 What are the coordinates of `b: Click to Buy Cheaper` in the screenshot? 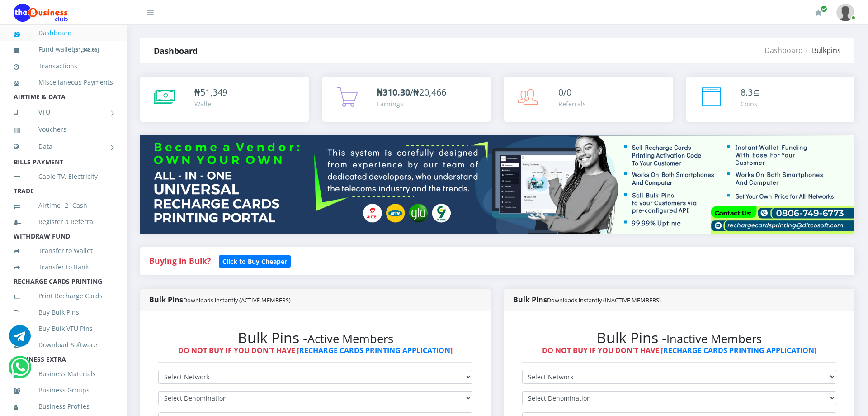 It's located at (254, 261).